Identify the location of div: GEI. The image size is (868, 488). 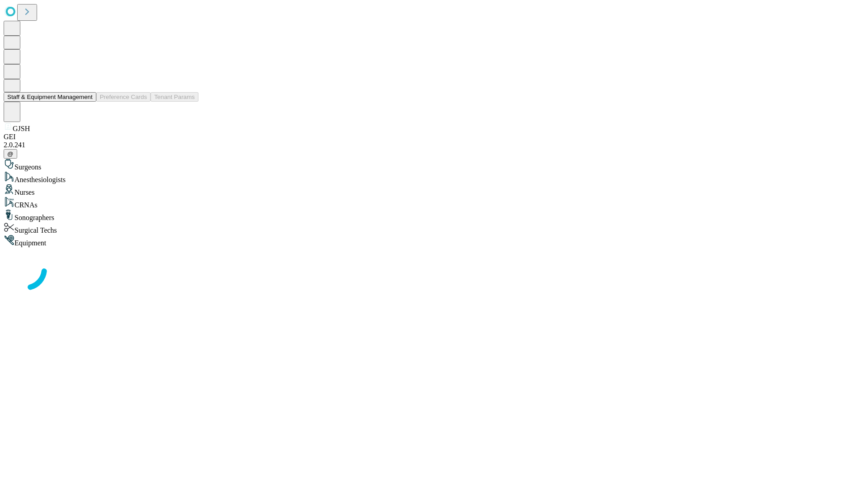
(434, 137).